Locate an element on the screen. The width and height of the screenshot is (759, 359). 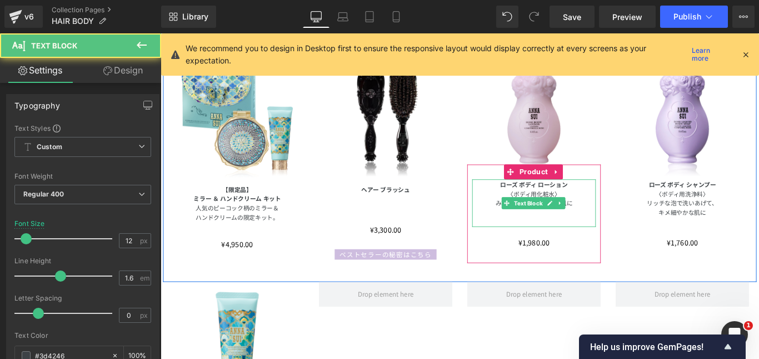
a: Desktop is located at coordinates (316, 17).